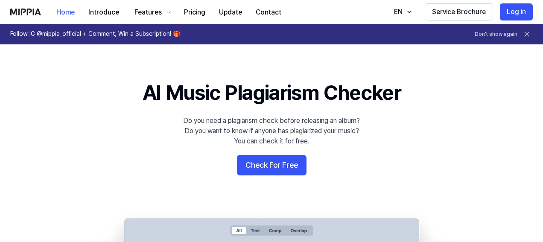 This screenshot has width=543, height=242. What do you see at coordinates (65, 12) in the screenshot?
I see `a: Home` at bounding box center [65, 12].